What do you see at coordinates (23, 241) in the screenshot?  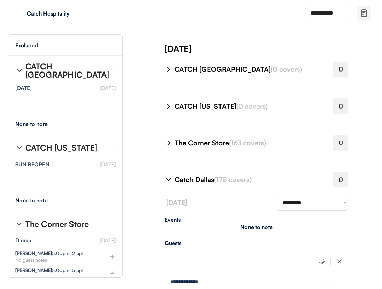 I see `div: Dinner` at bounding box center [23, 241].